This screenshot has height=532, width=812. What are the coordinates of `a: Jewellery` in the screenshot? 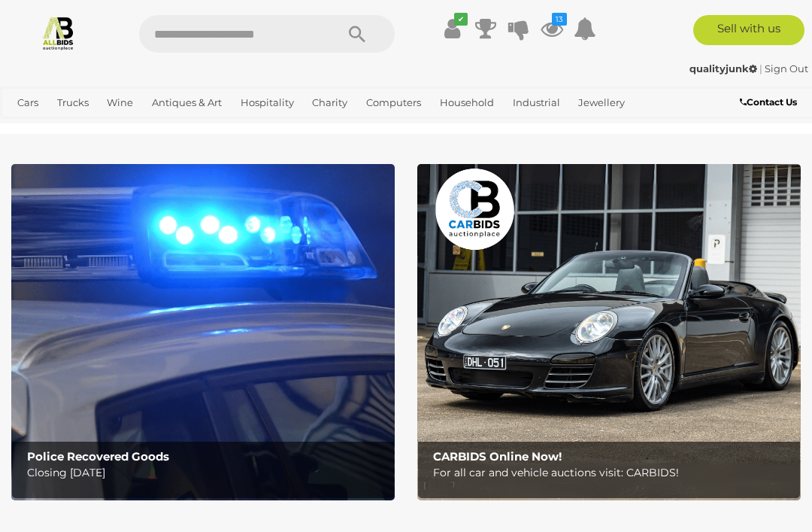 It's located at (602, 102).